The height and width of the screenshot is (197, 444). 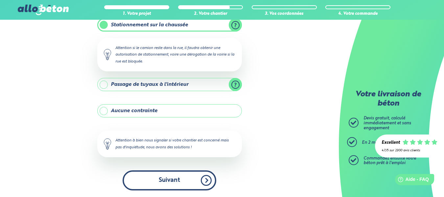 What do you see at coordinates (388, 99) in the screenshot?
I see `p: Votre livraison de béton` at bounding box center [388, 99].